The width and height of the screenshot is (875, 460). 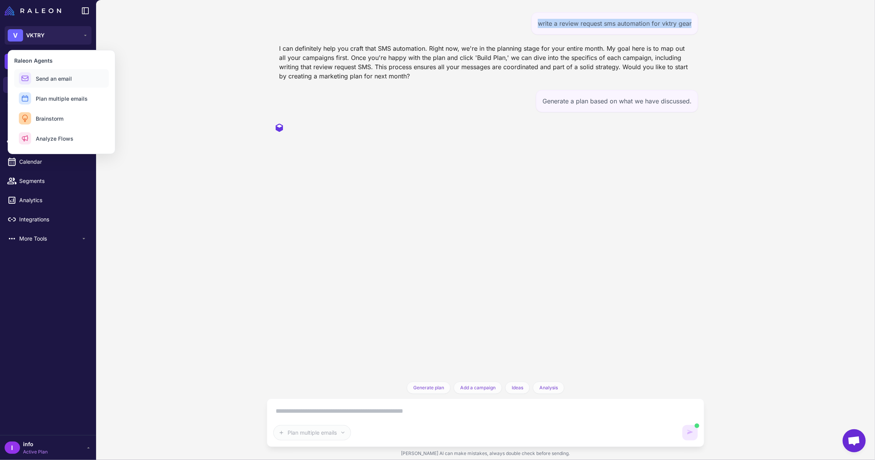 What do you see at coordinates (617, 101) in the screenshot?
I see `div: Generate a plan based on what we have discussed.` at bounding box center [617, 101].